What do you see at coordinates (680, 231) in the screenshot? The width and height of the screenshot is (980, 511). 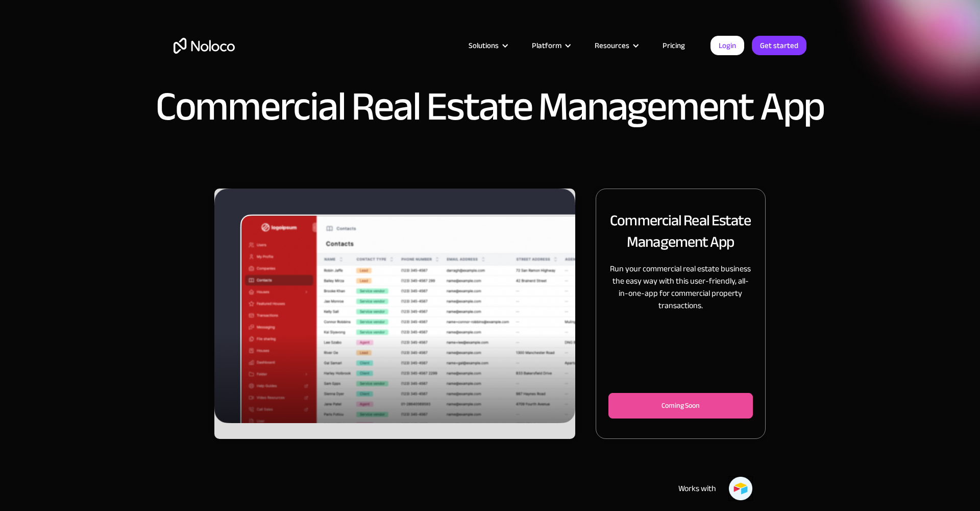 I see `h2: Commercial Real Estate Management App` at bounding box center [680, 231].